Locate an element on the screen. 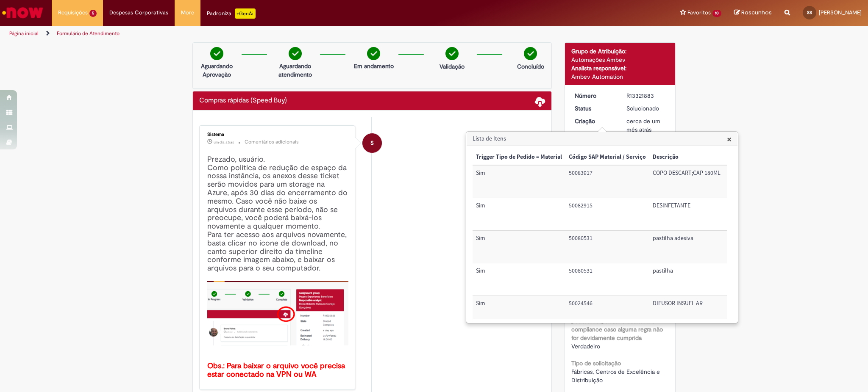 Image resolution: width=868 pixels, height=392 pixels. b: Declaro que li e aceito as regras listadas na descrição da oferta e que poderei responder a audit... is located at coordinates (619, 321).